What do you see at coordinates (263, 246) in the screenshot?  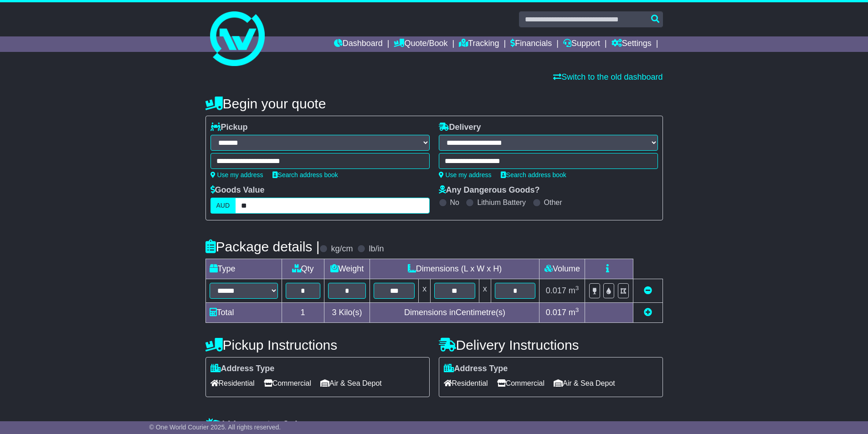 I see `h4: Package details |` at bounding box center [263, 246].